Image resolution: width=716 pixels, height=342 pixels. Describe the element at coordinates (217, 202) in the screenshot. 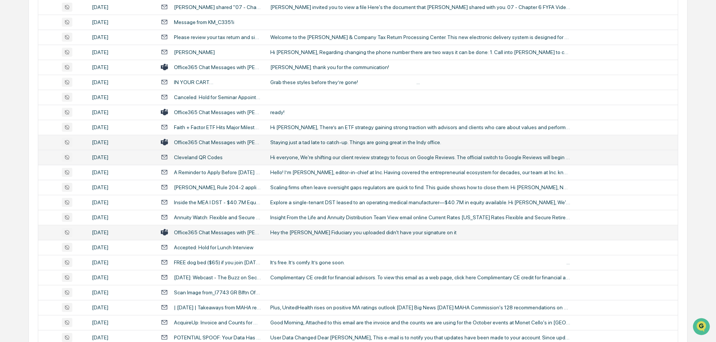

I see `div: Inside the MEA I DST - $40.7M Equity Still Open` at that location.